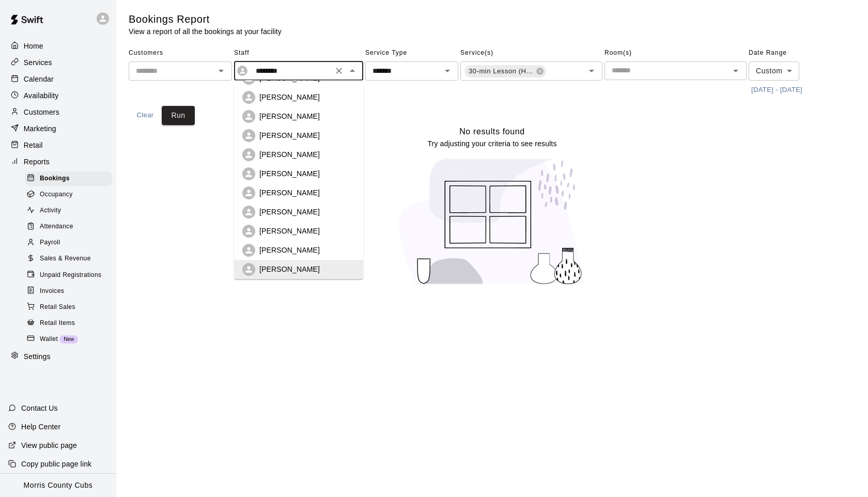 This screenshot has width=868, height=497. What do you see at coordinates (49, 339) in the screenshot?
I see `span: Wallet` at bounding box center [49, 339].